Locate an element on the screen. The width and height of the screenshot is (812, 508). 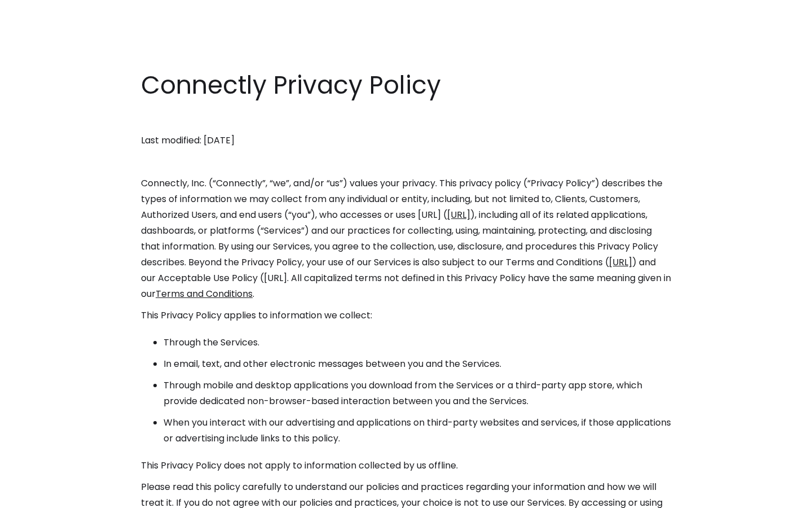
p: This Privacy Policy does not apply to information collected by us offline. is located at coordinates (406, 466).